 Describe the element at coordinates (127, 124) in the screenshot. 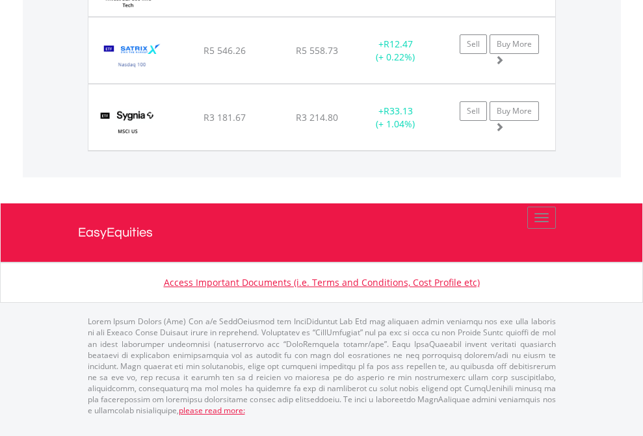

I see `img: TFSA.SYGUS.png` at that location.